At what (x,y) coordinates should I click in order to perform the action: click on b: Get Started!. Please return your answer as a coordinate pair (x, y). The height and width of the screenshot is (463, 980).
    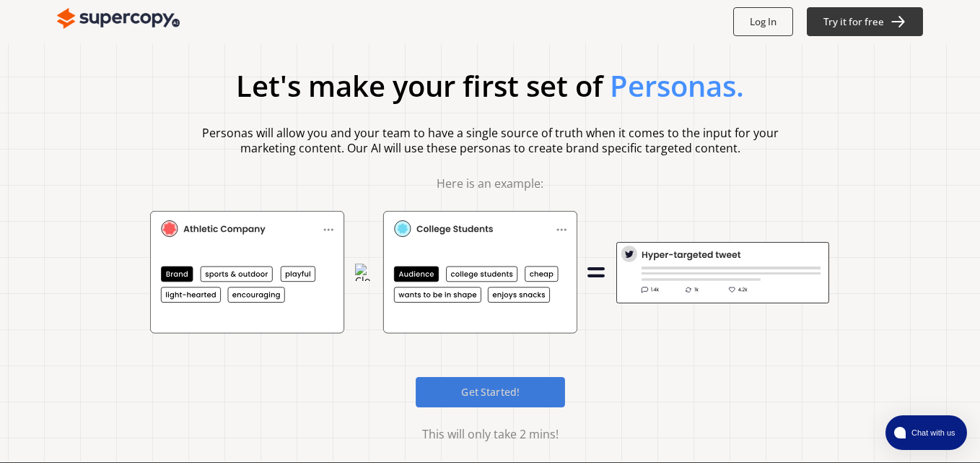
    Looking at the image, I should click on (490, 391).